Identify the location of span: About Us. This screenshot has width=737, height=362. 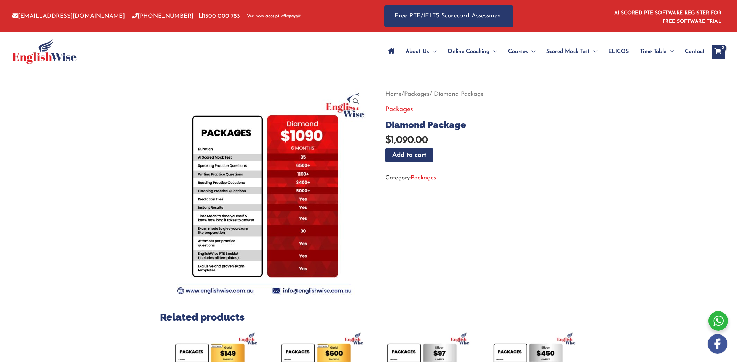
(418, 52).